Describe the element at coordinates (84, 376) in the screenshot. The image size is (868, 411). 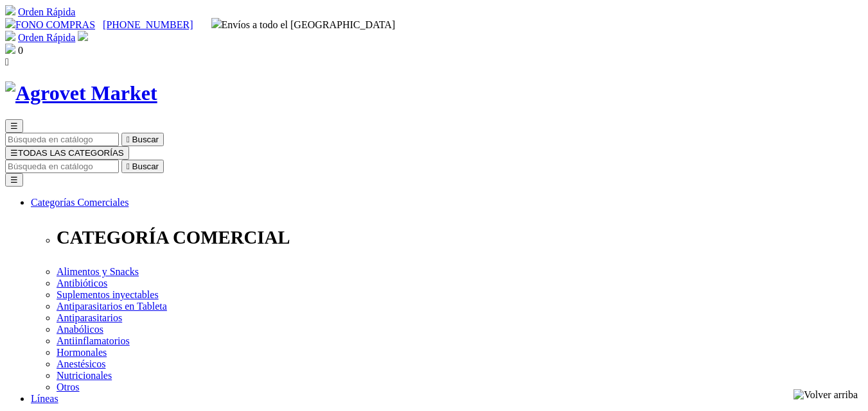
I see `span: Nutricionales` at that location.